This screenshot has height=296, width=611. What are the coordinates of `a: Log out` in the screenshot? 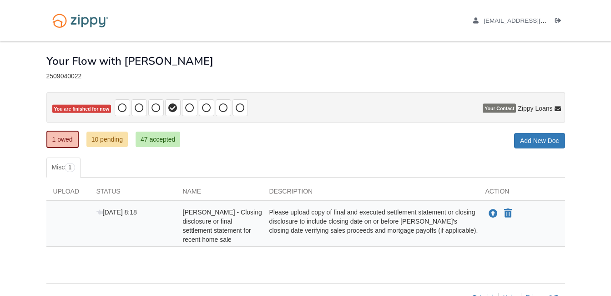 It's located at (560, 22).